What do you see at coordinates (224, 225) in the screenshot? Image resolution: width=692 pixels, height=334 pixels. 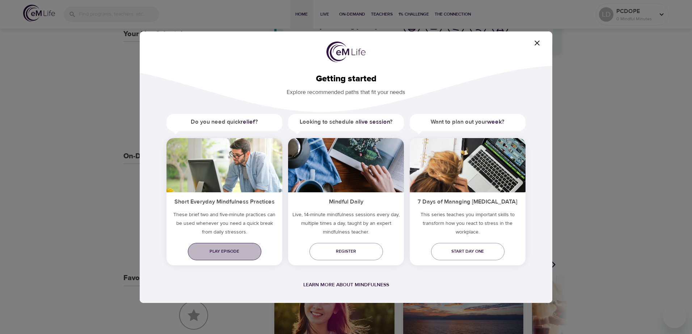 I see `h5: These brief two and five-minute practices can be used whenever you need a quick break from daily ...` at bounding box center [224, 225].